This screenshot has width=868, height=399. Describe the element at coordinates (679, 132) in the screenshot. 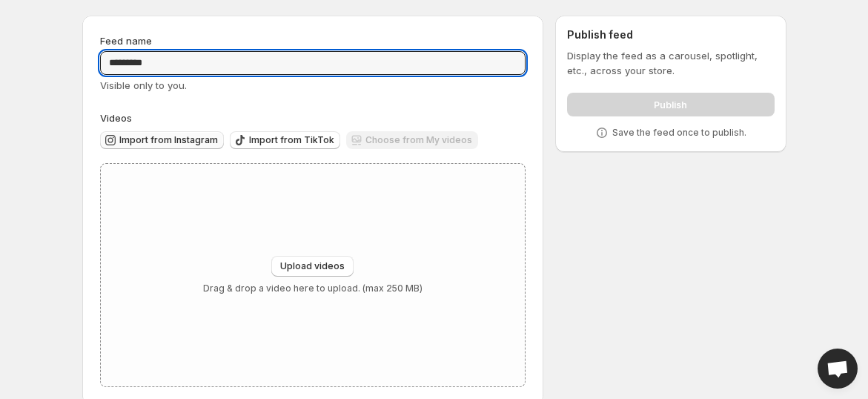

I see `p: Save the feed once to publish.` at that location.